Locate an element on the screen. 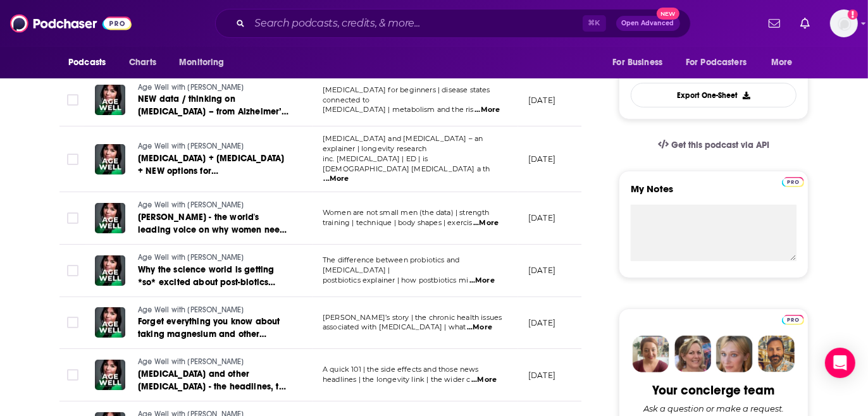  span: Podcasts is located at coordinates (87, 62).